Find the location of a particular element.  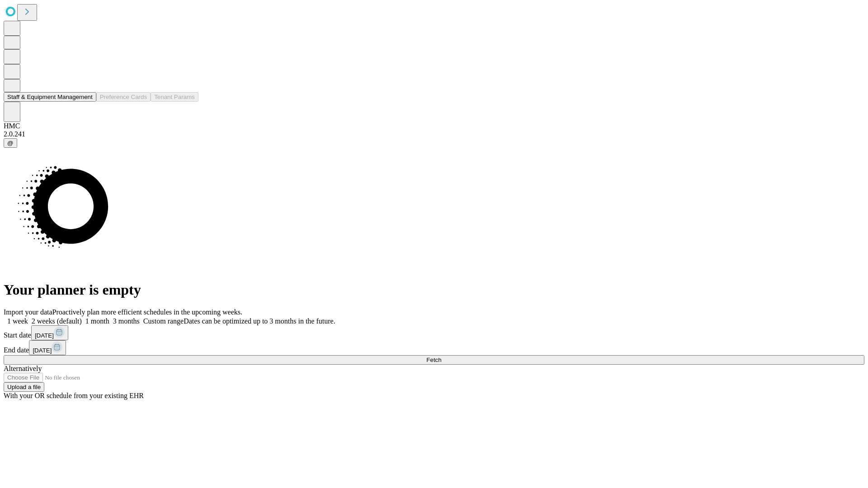

button: Preference Cards is located at coordinates (123, 97).